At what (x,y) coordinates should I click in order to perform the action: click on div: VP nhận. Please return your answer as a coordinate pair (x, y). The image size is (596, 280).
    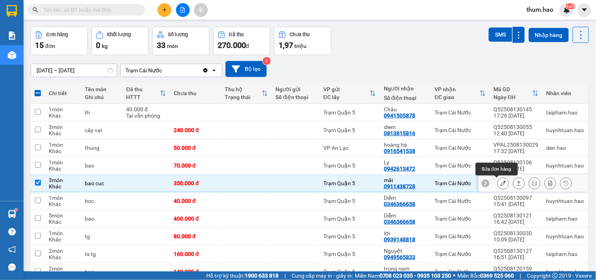
    Looking at the image, I should click on (457, 89).